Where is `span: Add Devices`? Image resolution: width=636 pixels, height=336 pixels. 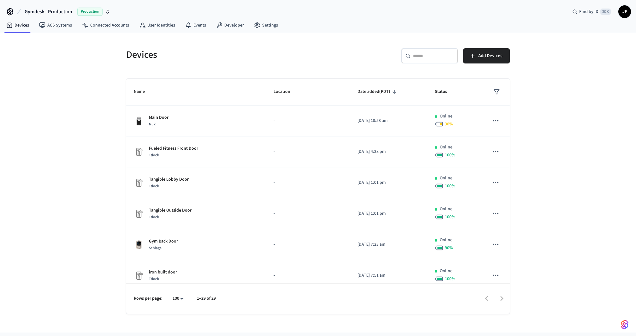
span: Add Devices is located at coordinates (490, 56).